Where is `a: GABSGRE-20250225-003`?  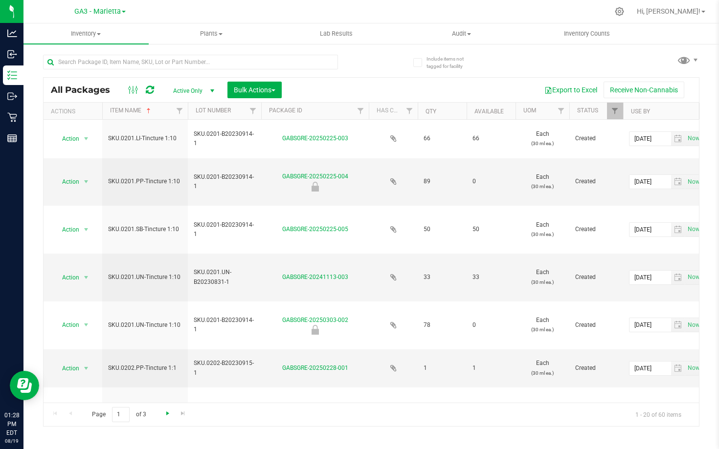 a: GABSGRE-20250225-003 is located at coordinates (315, 138).